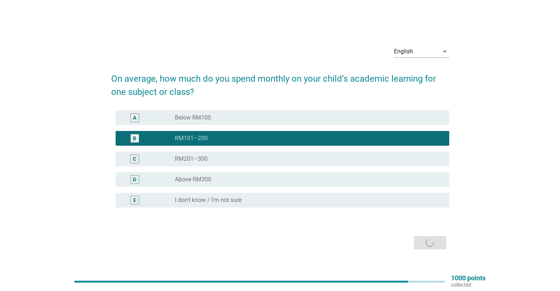 The height and width of the screenshot is (291, 560). Describe the element at coordinates (134, 117) in the screenshot. I see `div: A` at that location.